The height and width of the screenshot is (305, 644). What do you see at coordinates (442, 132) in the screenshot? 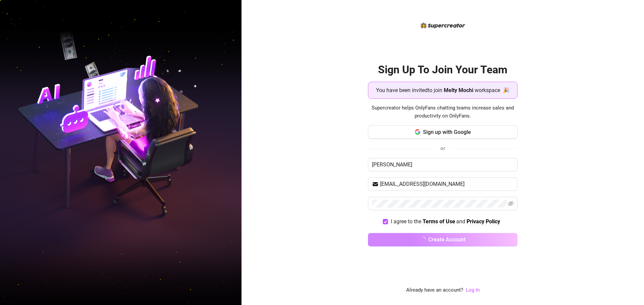
I see `button: Sign up with Google` at bounding box center [442, 132].